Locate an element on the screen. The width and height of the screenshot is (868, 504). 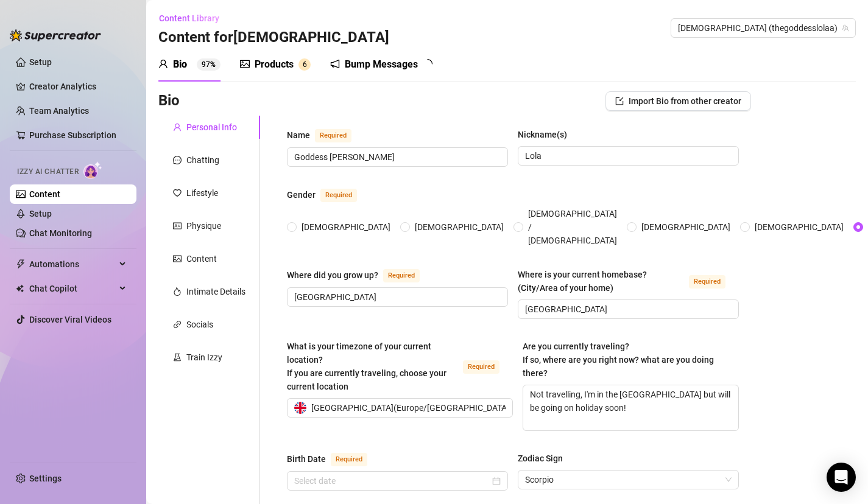
input: Where is your current homebase? (City/Area of your home) is located at coordinates (626, 309).